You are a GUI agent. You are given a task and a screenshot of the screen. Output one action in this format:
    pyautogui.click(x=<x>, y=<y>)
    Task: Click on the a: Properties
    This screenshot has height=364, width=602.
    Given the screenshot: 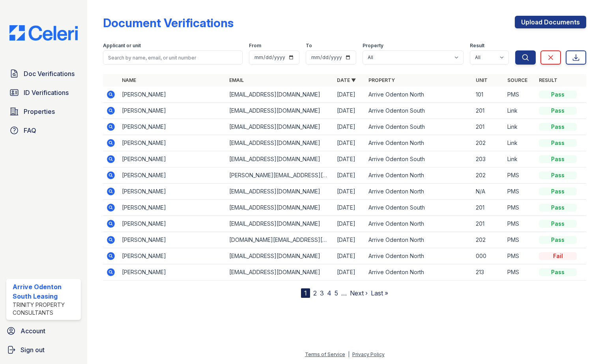 What is the action you would take?
    pyautogui.click(x=43, y=111)
    